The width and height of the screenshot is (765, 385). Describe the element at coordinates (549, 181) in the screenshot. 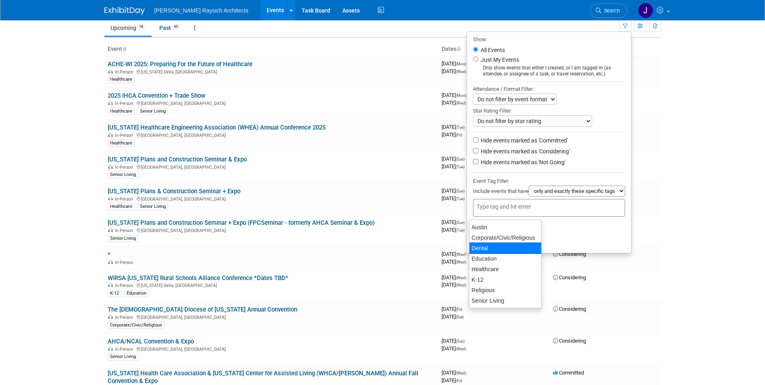

I see `div: Event Tag Filter:` at that location.